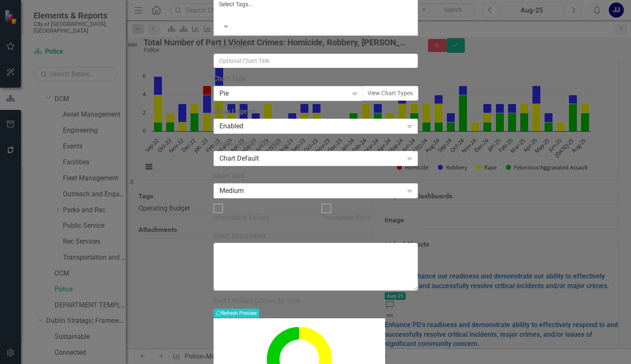  Describe the element at coordinates (312, 126) in the screenshot. I see `div: Enabled` at that location.